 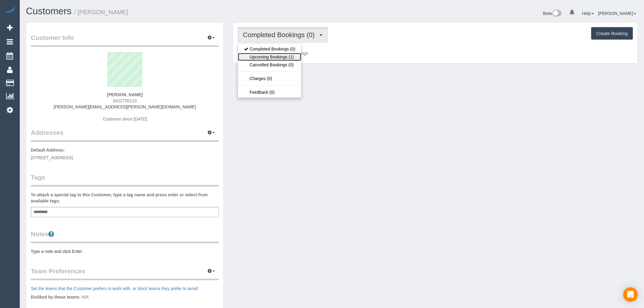 I want to click on label: Default Address:, so click(x=48, y=150).